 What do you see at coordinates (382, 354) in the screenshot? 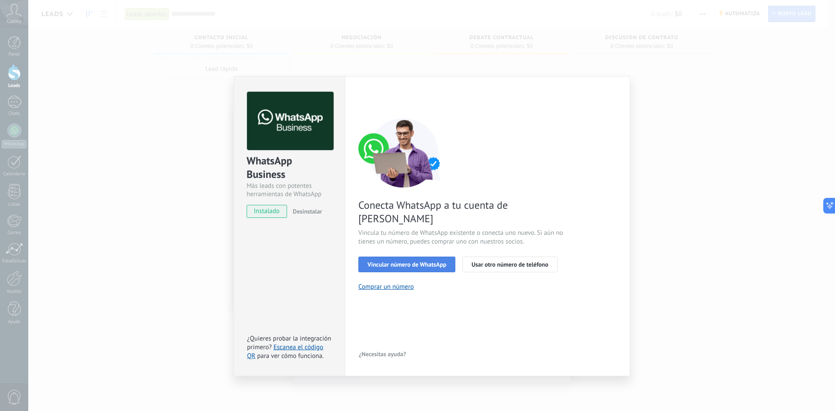
I see `button: ¿Necesitas ayuda?` at bounding box center [382, 354].